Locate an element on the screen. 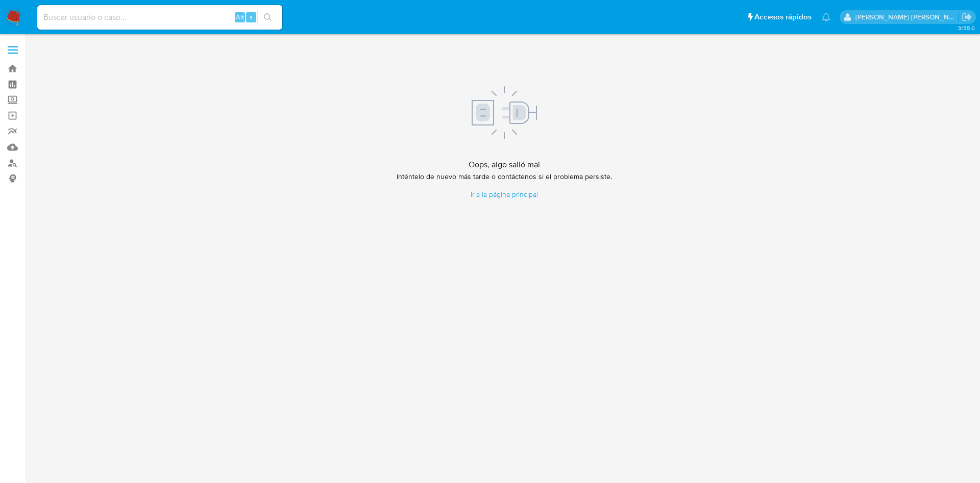 The height and width of the screenshot is (483, 980). p: Inténtelo de nuevo más tarde o contáctenos si el problema persiste. is located at coordinates (505, 177).